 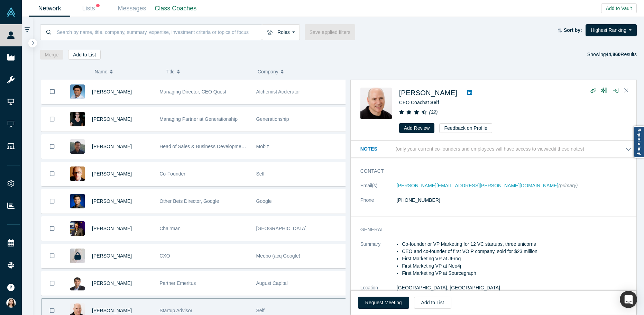 I want to click on li: CEO and co-founder of first VOIP company, sold for $23 million, so click(x=517, y=251).